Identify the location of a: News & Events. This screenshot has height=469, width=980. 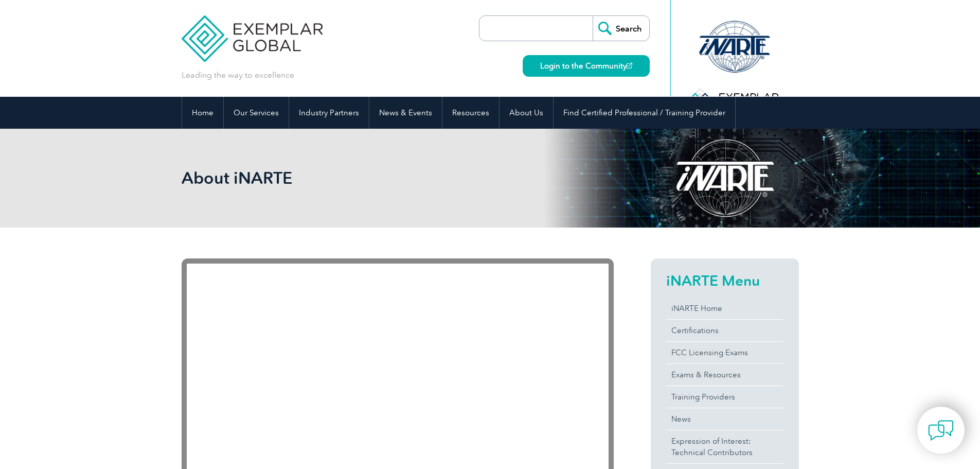
(406, 112).